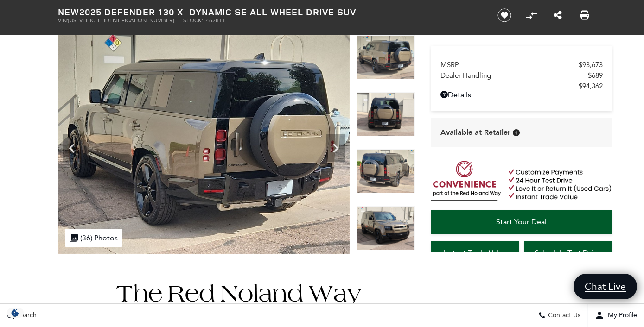 The width and height of the screenshot is (644, 327). I want to click on button: Save vehicle, so click(505, 15).